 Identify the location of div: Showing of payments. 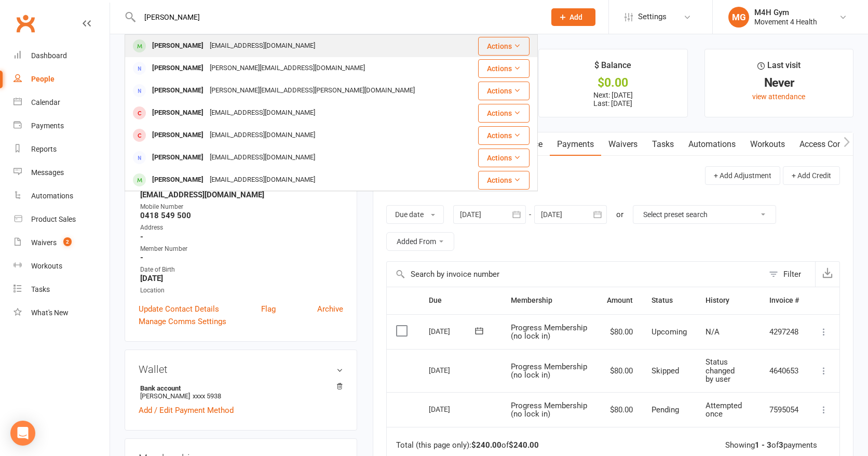
(771, 445).